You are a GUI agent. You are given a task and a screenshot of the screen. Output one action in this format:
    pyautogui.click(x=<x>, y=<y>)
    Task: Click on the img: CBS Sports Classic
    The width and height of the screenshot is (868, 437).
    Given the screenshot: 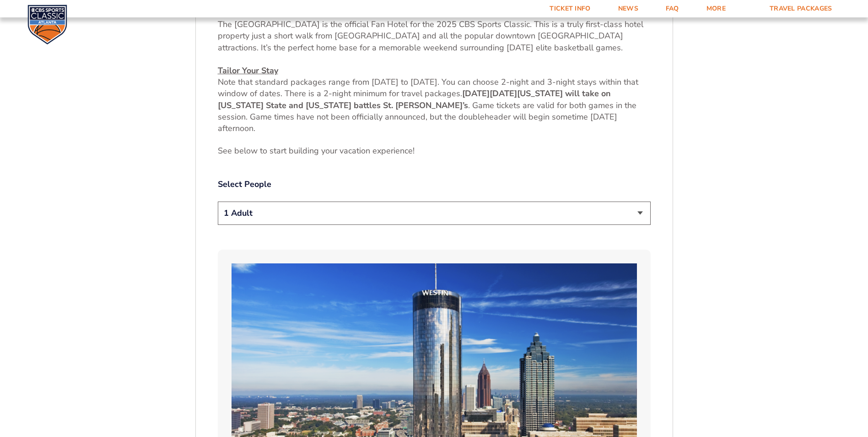 What is the action you would take?
    pyautogui.click(x=47, y=25)
    